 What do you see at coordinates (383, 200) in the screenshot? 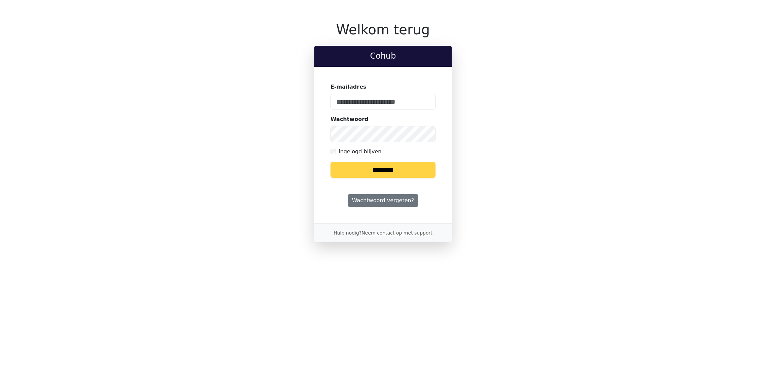
I see `a: Wachtwoord vergeten?` at bounding box center [383, 200].